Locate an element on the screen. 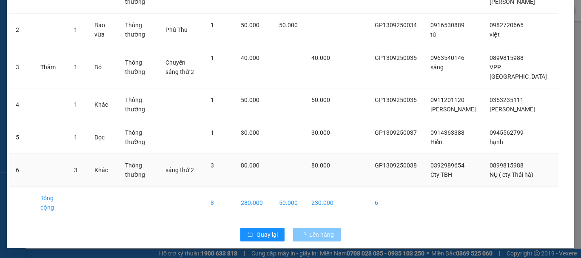  span: 0916530889 is located at coordinates (448, 25).